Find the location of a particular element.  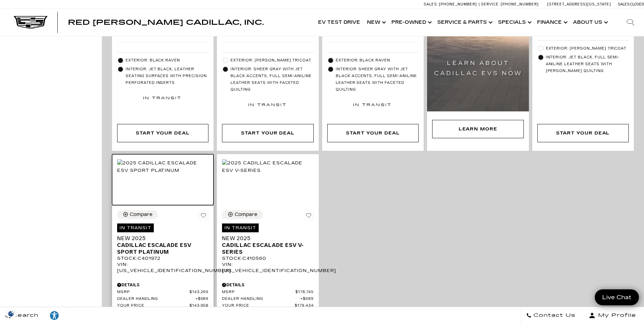

img: 2025 Cadillac Escalade ESV V-Series is located at coordinates (268, 167).